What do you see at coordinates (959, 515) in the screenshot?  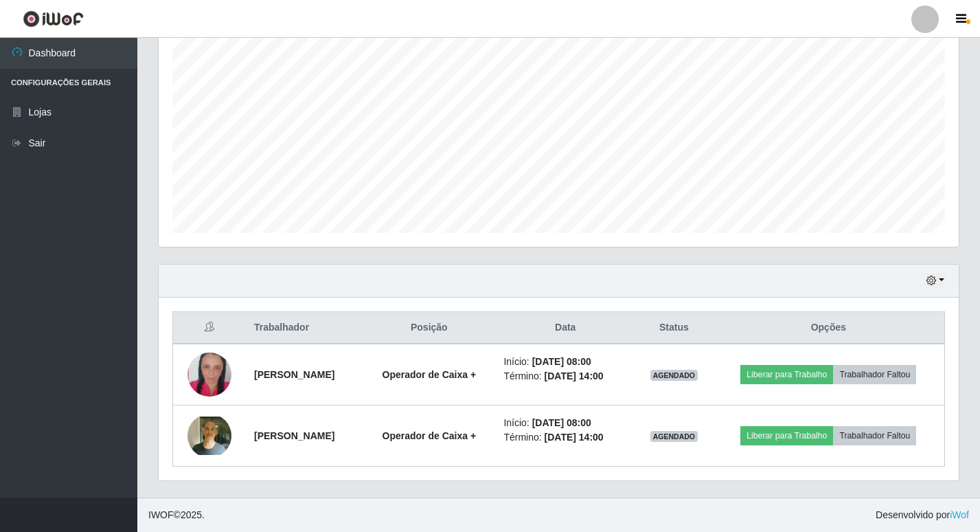 I see `a: iWof` at bounding box center [959, 515].